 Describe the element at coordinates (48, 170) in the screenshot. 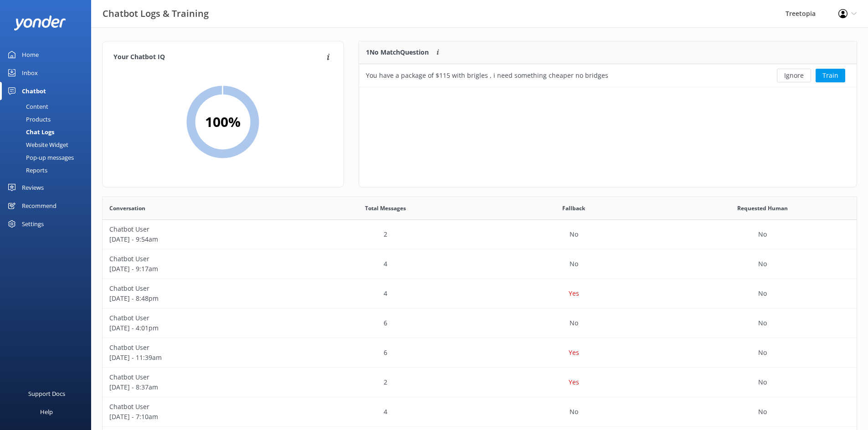

I see `a: Reports` at that location.